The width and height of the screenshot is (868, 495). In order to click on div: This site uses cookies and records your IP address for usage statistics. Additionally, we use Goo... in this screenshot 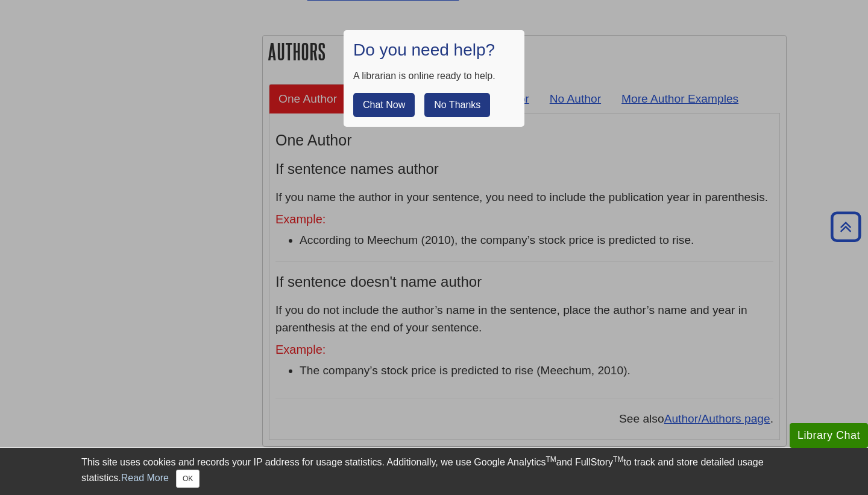, I will do `click(434, 471)`.